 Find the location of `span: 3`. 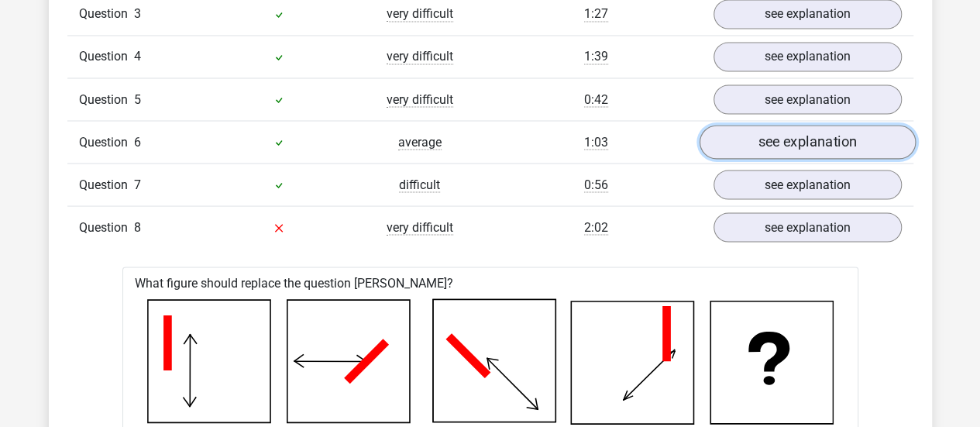

span: 3 is located at coordinates (138, 14).